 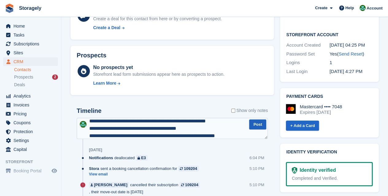 I want to click on img: stora-icon-8386f47178a22dfd0bd8f6a31ec36ba5ce8667c1dd55bd0f319d3a0aa187defe.svg, so click(x=10, y=8).